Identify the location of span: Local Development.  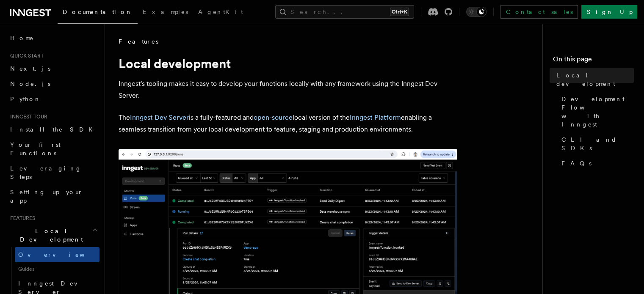
(49, 235).